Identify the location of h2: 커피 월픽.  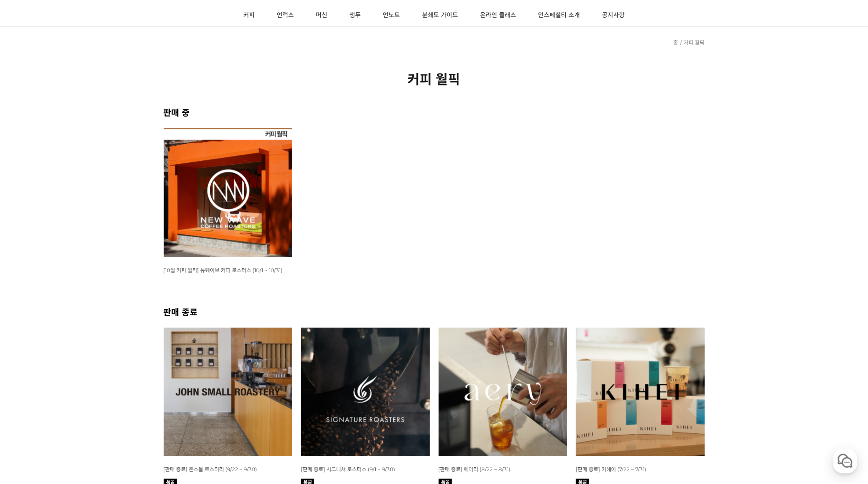
(434, 79).